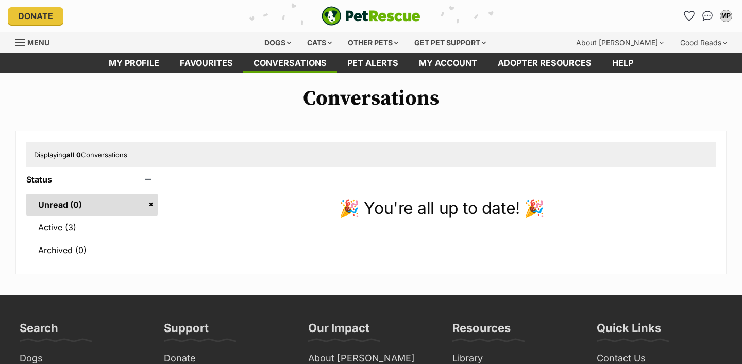  I want to click on strong: all 0, so click(74, 155).